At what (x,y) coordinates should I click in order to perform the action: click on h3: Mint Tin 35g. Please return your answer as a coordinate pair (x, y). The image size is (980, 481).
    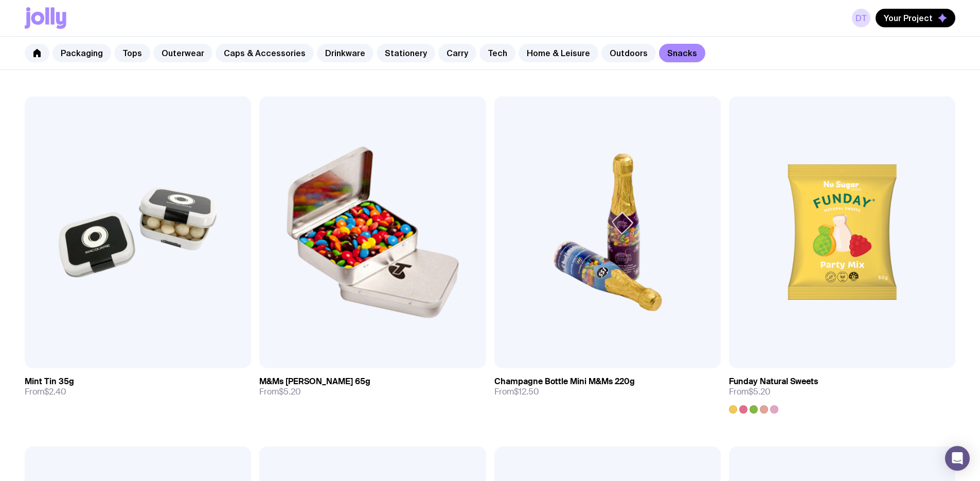
    Looking at the image, I should click on (50, 382).